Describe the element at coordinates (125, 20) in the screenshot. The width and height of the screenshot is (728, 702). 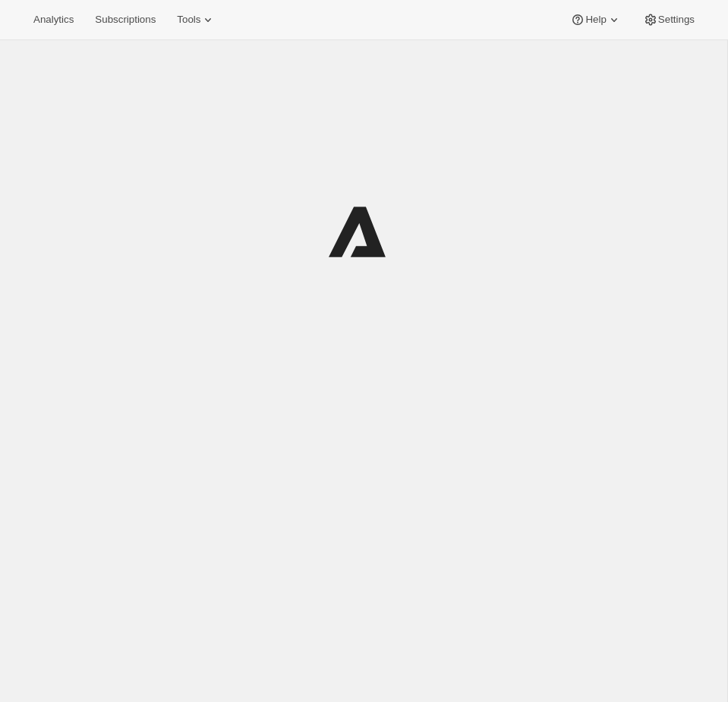
I see `span: Subscriptions` at that location.